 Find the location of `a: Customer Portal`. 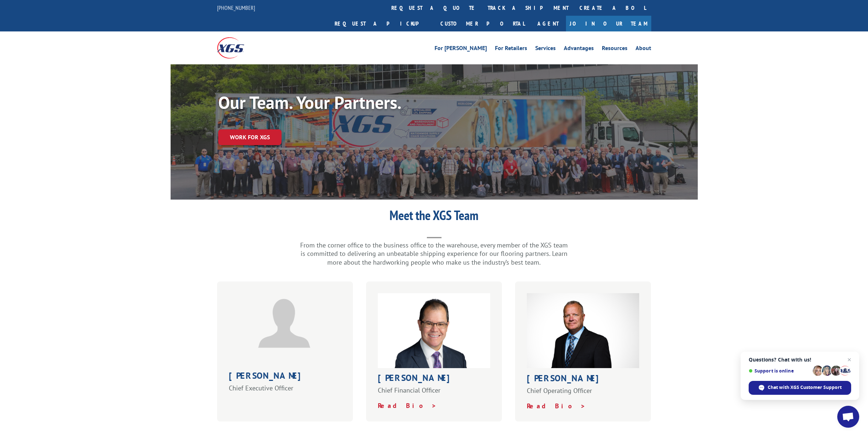

a: Customer Portal is located at coordinates (482, 23).